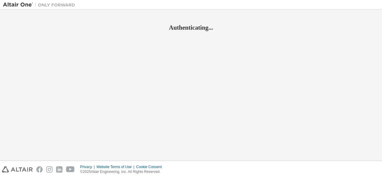 This screenshot has height=178, width=382. I want to click on img: linkedin.svg, so click(59, 170).